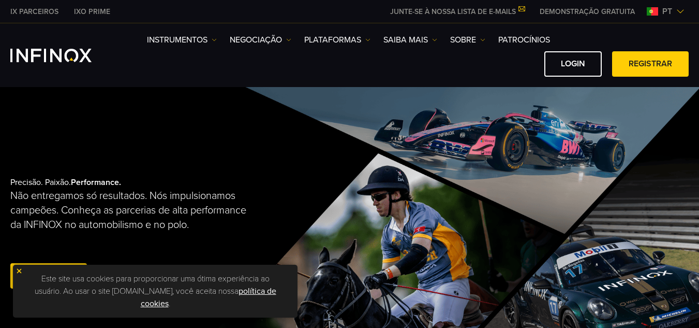 The width and height of the screenshot is (699, 328). What do you see at coordinates (587, 11) in the screenshot?
I see `a: INFINOX MENU` at bounding box center [587, 11].